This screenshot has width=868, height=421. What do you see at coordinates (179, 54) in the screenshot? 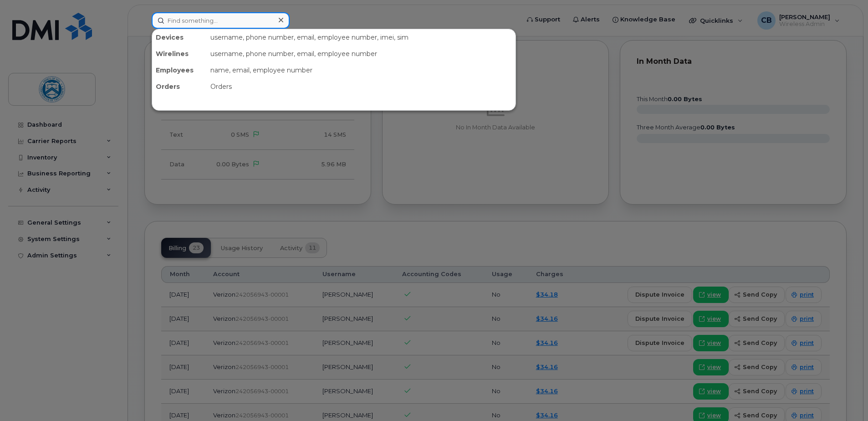
I see `div: Wirelines` at bounding box center [179, 54].